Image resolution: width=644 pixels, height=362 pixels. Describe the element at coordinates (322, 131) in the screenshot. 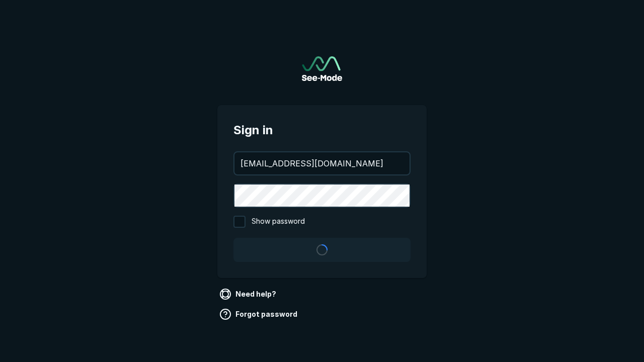

I see `span: Sign in` at that location.